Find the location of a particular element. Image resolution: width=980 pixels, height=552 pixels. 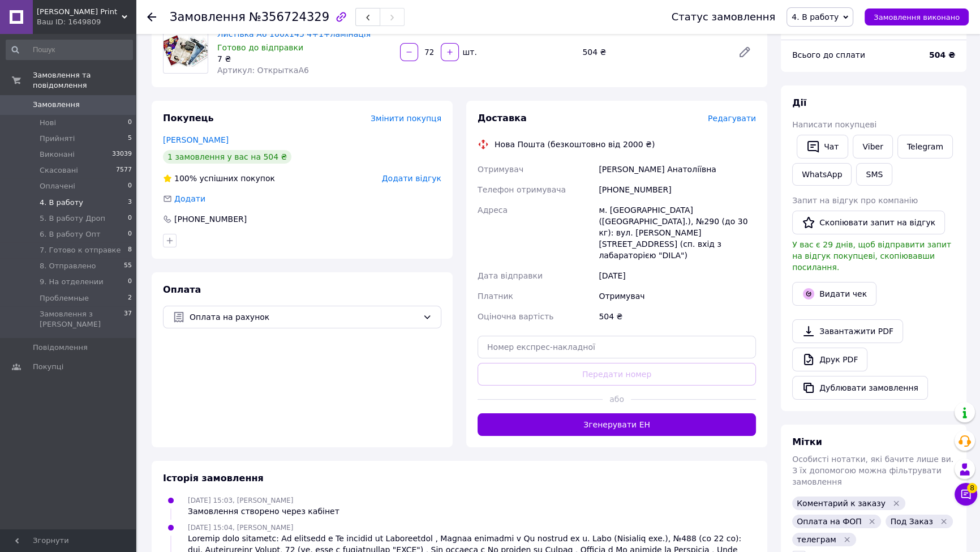

span: 7. Готово к отправке is located at coordinates (80, 250).